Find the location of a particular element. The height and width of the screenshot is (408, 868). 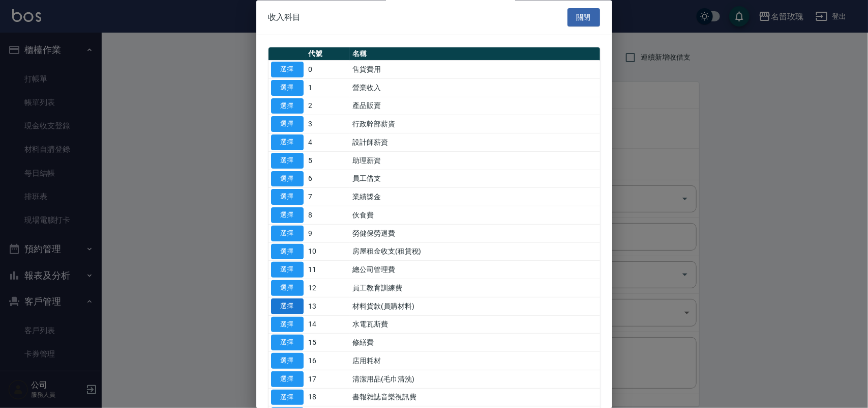

td: 設計師薪資 is located at coordinates (474, 142).